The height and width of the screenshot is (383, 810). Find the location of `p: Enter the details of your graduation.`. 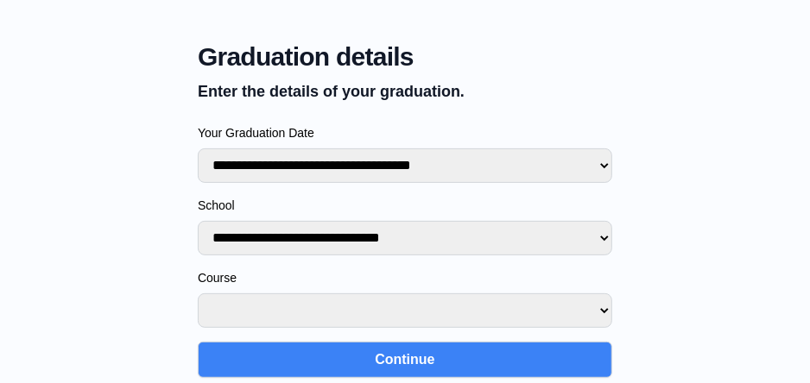

p: Enter the details of your graduation. is located at coordinates (405, 92).